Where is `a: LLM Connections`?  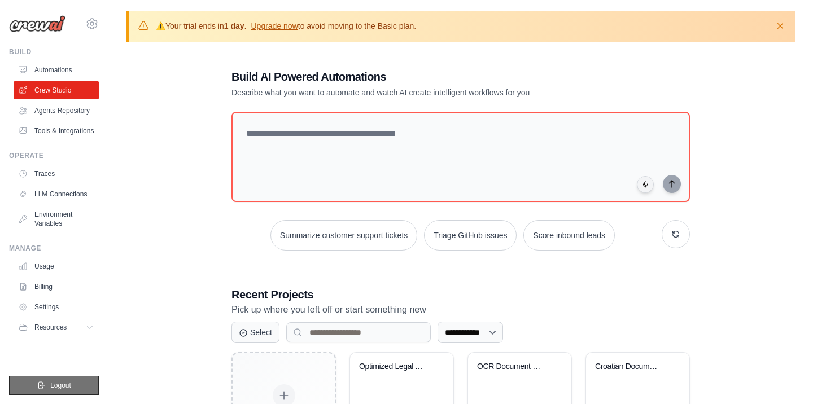 a: LLM Connections is located at coordinates (56, 194).